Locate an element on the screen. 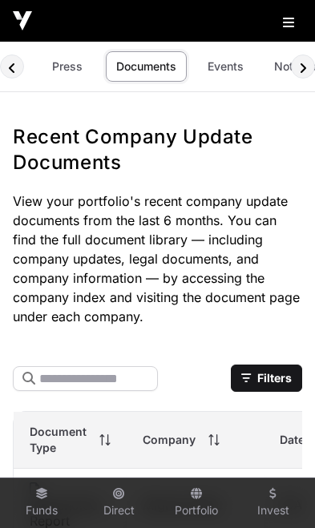 Image resolution: width=315 pixels, height=528 pixels. button: Filters is located at coordinates (266, 378).